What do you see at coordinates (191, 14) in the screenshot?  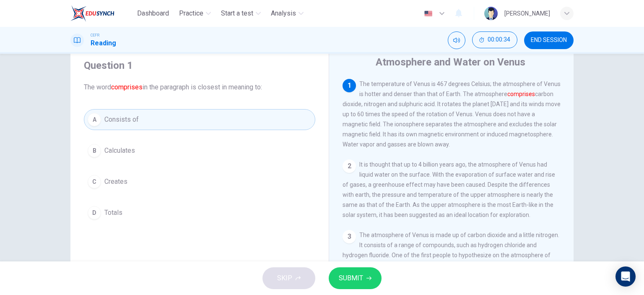 I see `span: Practice` at bounding box center [191, 14].